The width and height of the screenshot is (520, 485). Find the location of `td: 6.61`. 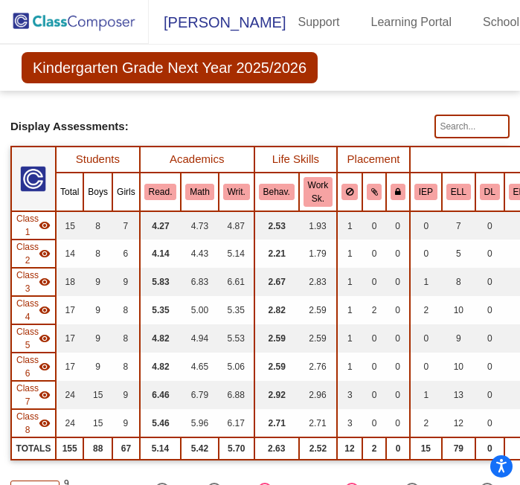

td: 6.61 is located at coordinates (237, 282).